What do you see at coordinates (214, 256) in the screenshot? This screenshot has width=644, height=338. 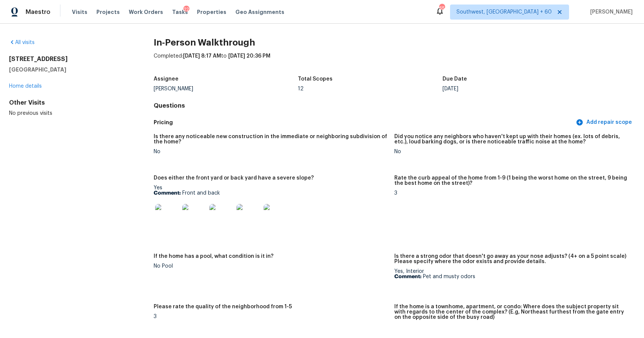 I see `h5: If the home has a pool, what condition is it in?` at bounding box center [214, 256].